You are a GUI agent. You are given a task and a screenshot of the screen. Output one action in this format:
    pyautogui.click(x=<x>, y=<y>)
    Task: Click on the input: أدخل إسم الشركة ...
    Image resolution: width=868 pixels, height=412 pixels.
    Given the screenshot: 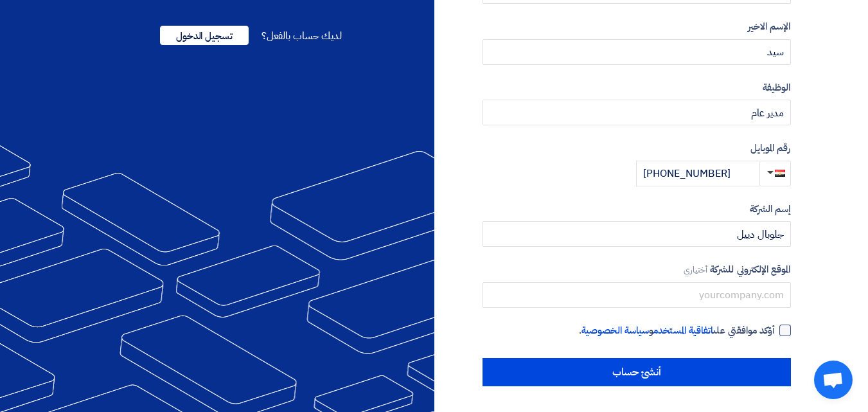 What is the action you would take?
    pyautogui.click(x=637, y=234)
    